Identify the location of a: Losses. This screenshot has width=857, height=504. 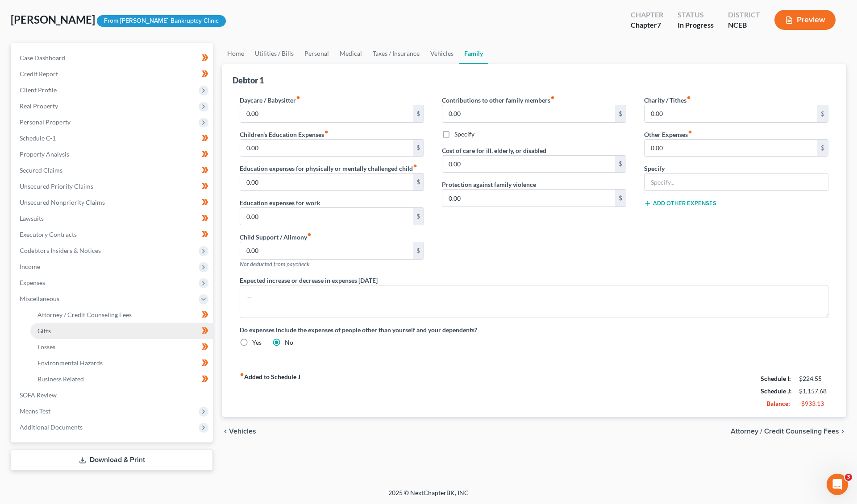
(121, 347).